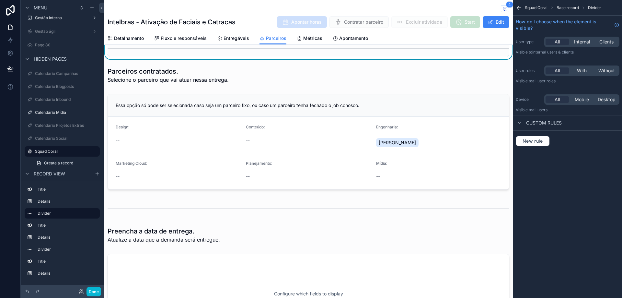 This screenshot has width=622, height=298. I want to click on span: Squad Coral, so click(536, 8).